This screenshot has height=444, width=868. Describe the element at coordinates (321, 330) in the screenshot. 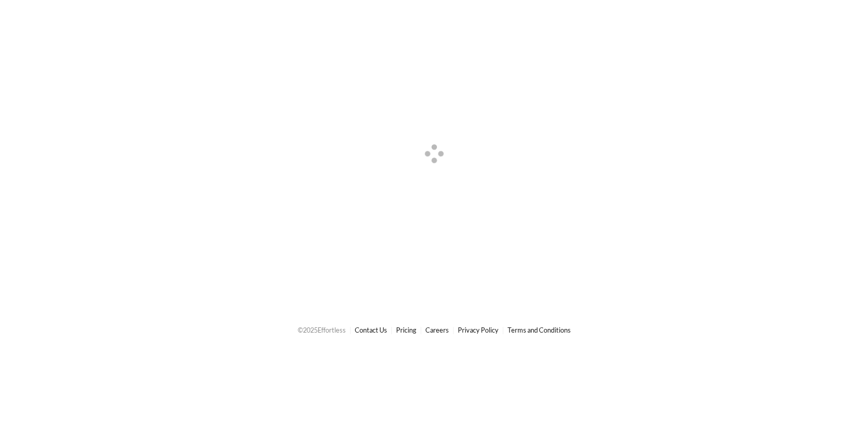

I see `span: © 2025 Effortless` at that location.